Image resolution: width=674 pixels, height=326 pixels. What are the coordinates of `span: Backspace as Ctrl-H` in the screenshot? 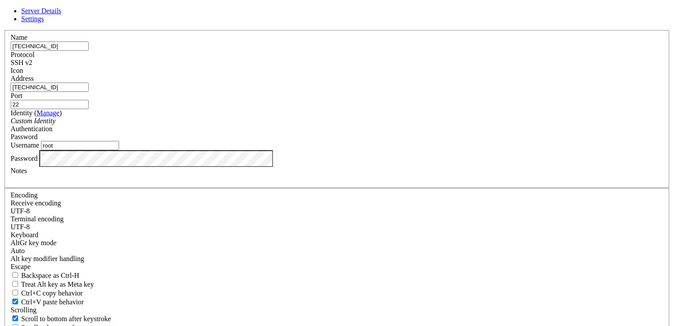 It's located at (50, 275).